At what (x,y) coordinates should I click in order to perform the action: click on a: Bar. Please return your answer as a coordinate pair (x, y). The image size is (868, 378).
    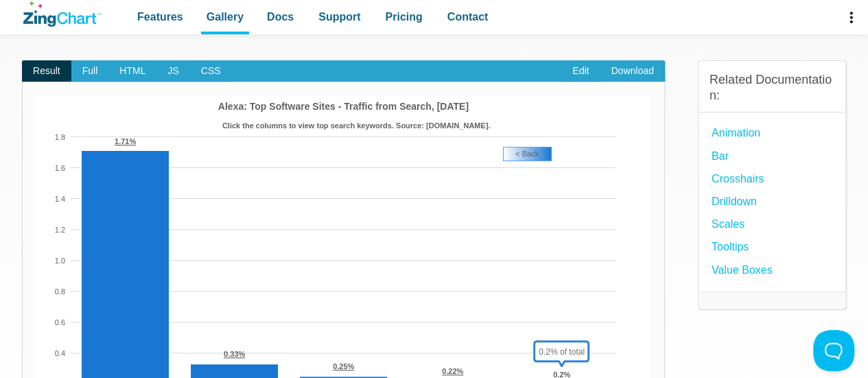
    Looking at the image, I should click on (720, 155).